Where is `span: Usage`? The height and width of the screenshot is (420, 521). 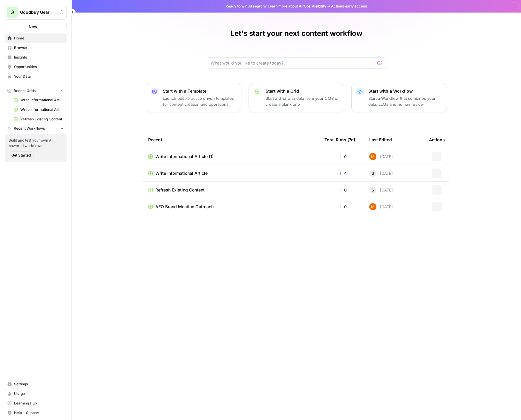 span: Usage is located at coordinates (39, 394).